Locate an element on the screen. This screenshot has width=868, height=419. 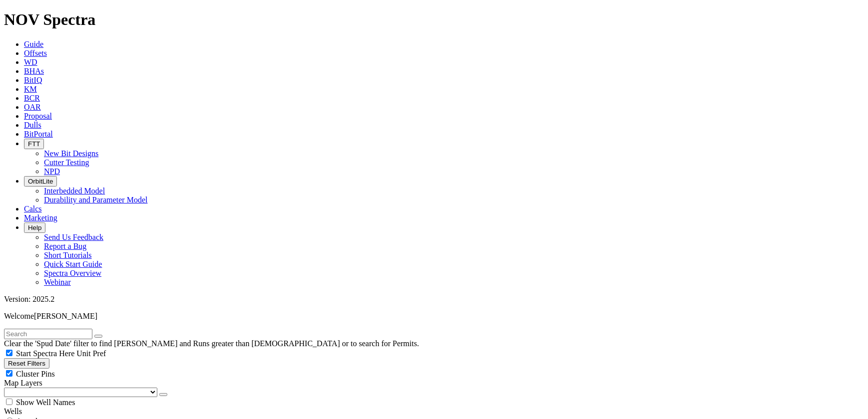
a: BHAs is located at coordinates (34, 71).